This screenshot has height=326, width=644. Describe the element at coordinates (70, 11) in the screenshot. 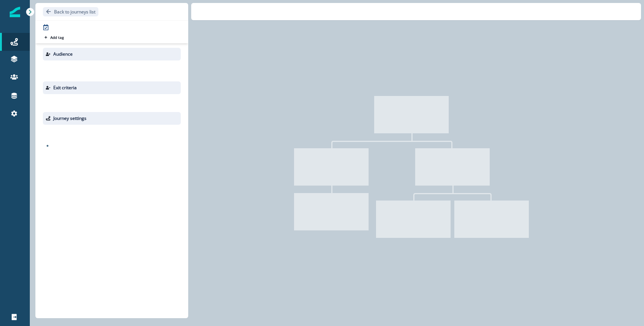

I see `button: Go back` at that location.